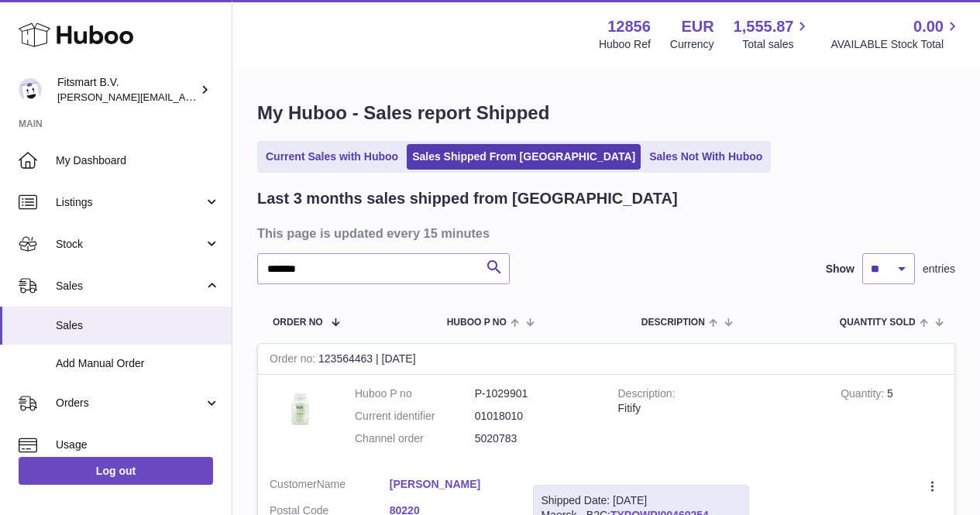 The height and width of the screenshot is (515, 980). I want to click on td: 5, so click(891, 420).